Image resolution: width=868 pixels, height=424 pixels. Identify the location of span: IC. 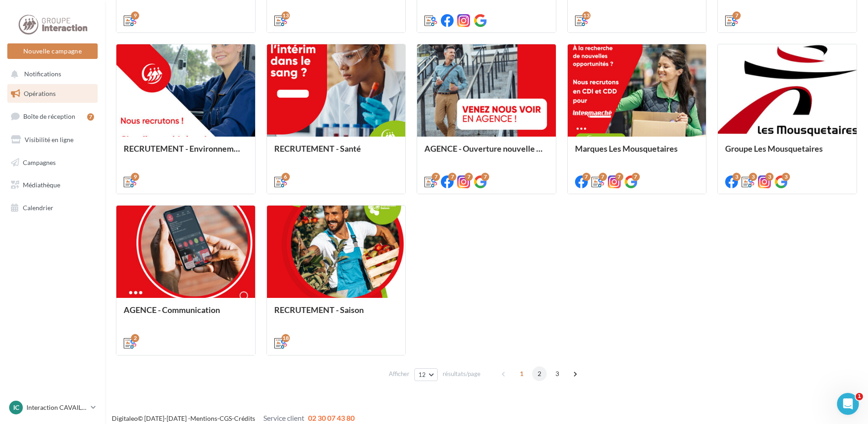
(16, 408).